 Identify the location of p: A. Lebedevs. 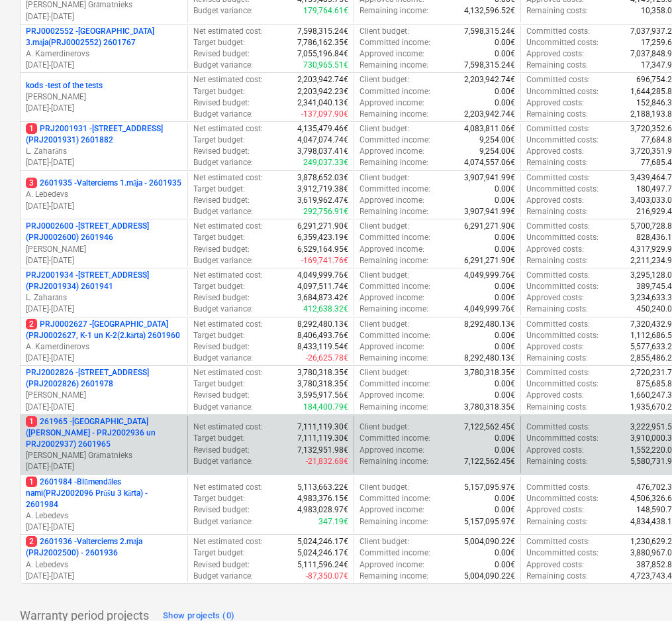
(104, 194).